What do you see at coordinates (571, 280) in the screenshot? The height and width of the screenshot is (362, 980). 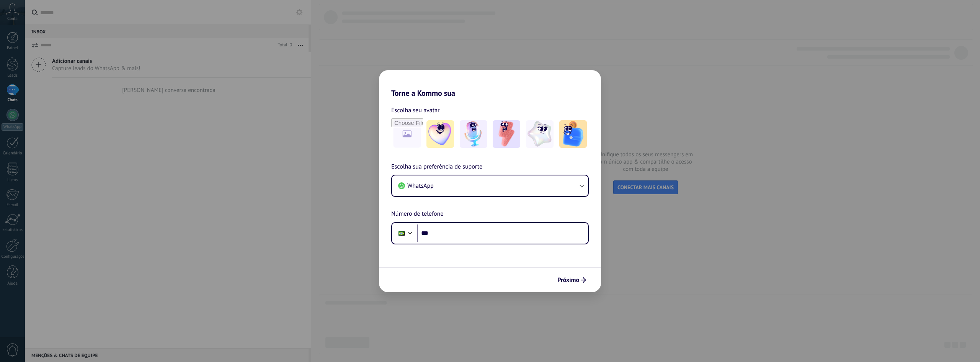 I see `button: Próximo` at bounding box center [571, 280].